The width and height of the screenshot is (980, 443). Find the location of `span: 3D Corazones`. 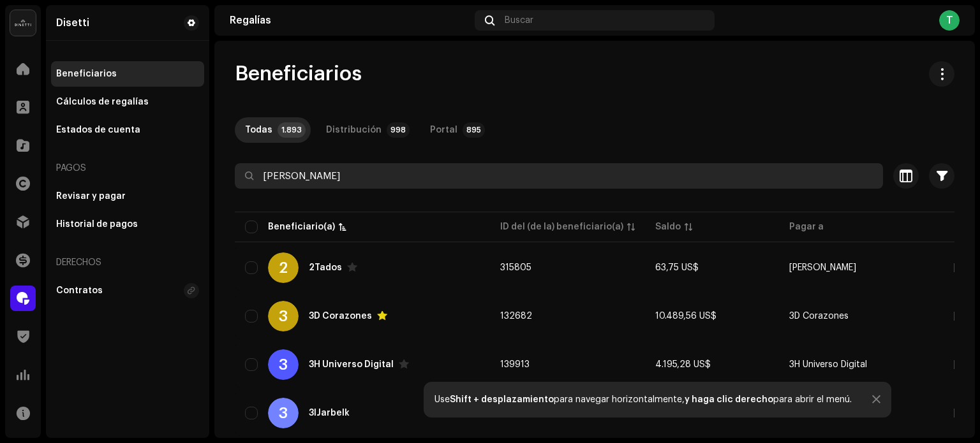

span: 3D Corazones is located at coordinates (819, 316).